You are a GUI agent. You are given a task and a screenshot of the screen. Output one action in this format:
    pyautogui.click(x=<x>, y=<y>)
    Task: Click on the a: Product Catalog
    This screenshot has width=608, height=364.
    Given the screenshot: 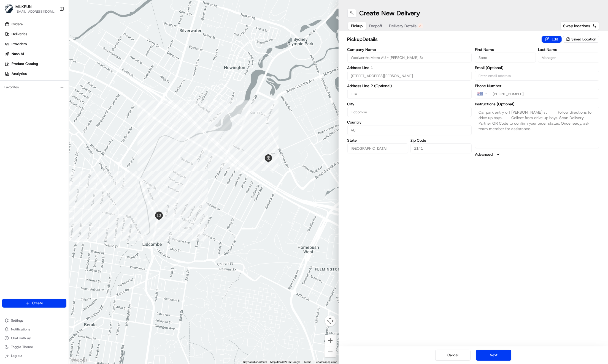 What is the action you would take?
    pyautogui.click(x=36, y=64)
    